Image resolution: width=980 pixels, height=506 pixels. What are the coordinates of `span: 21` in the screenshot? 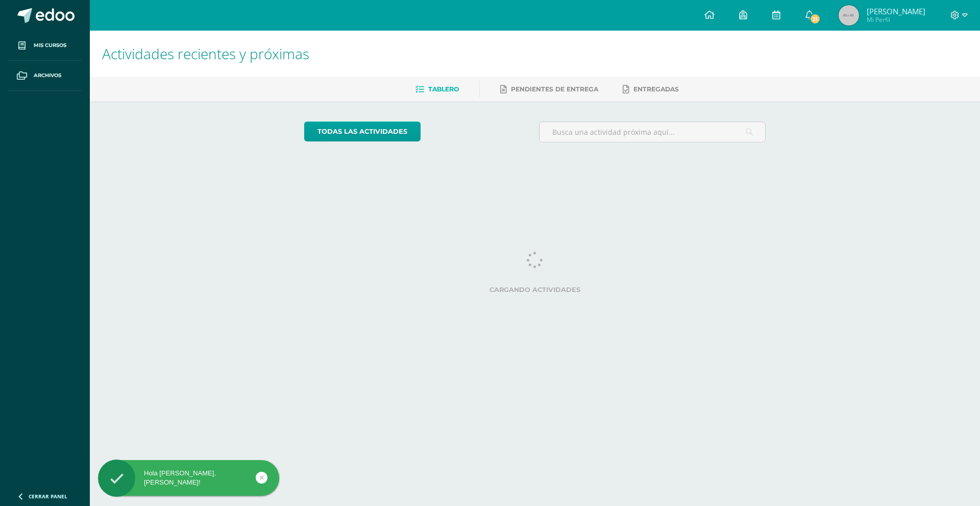 It's located at (816, 19).